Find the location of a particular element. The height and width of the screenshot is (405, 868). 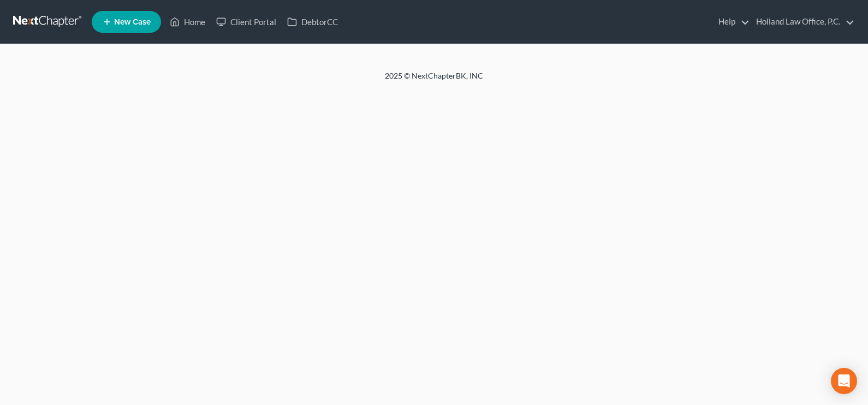

a: Home is located at coordinates (188, 22).